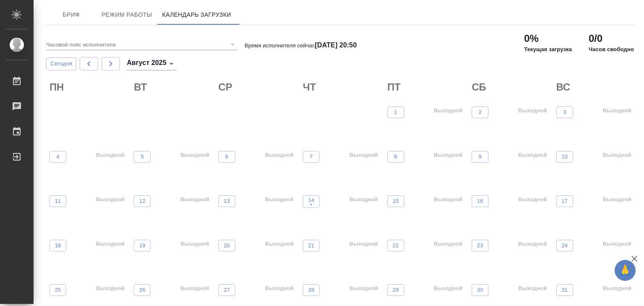 Image resolution: width=644 pixels, height=306 pixels. I want to click on p: 1, so click(395, 112).